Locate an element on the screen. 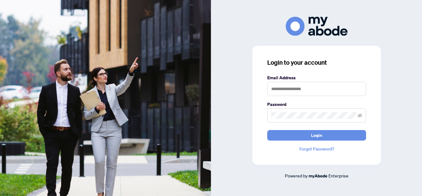 This screenshot has width=422, height=196. a: myAbode is located at coordinates (318, 175).